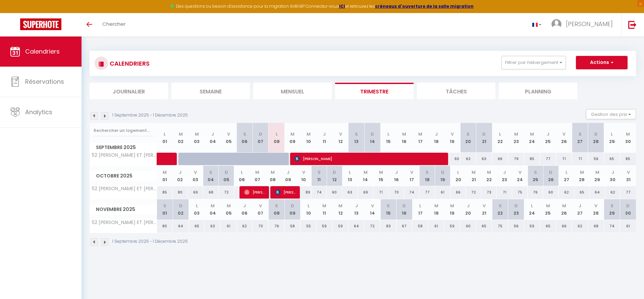  I want to click on th: 22, so click(500, 138).